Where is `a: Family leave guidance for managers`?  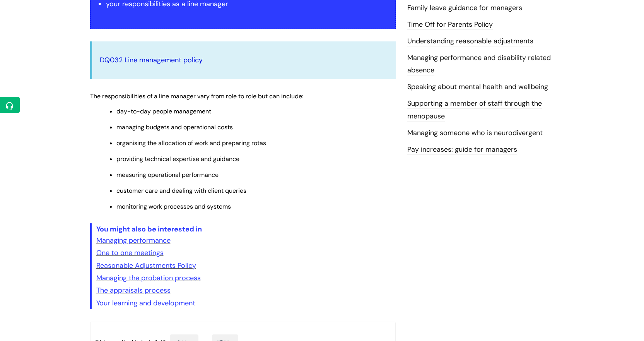
a: Family leave guidance for managers is located at coordinates (464, 8).